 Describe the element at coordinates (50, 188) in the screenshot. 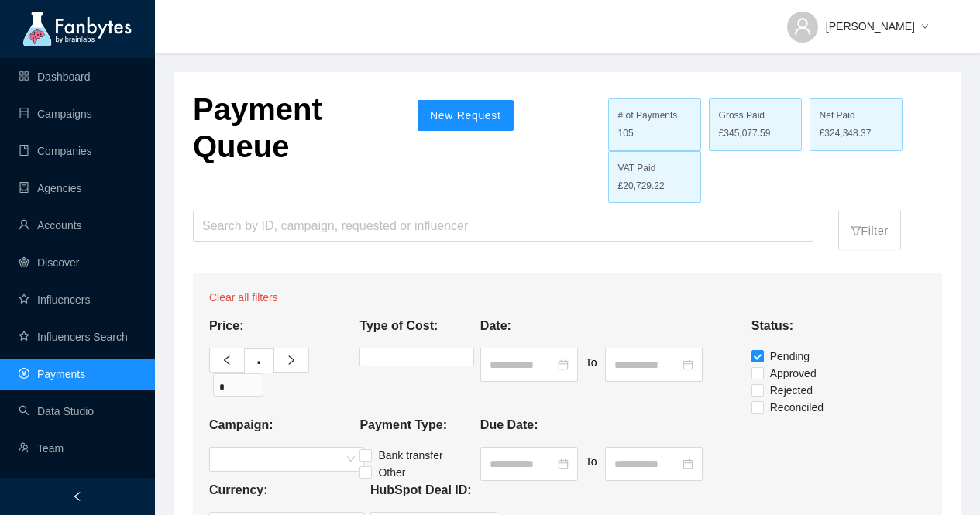

I see `a: containerAgencies` at that location.